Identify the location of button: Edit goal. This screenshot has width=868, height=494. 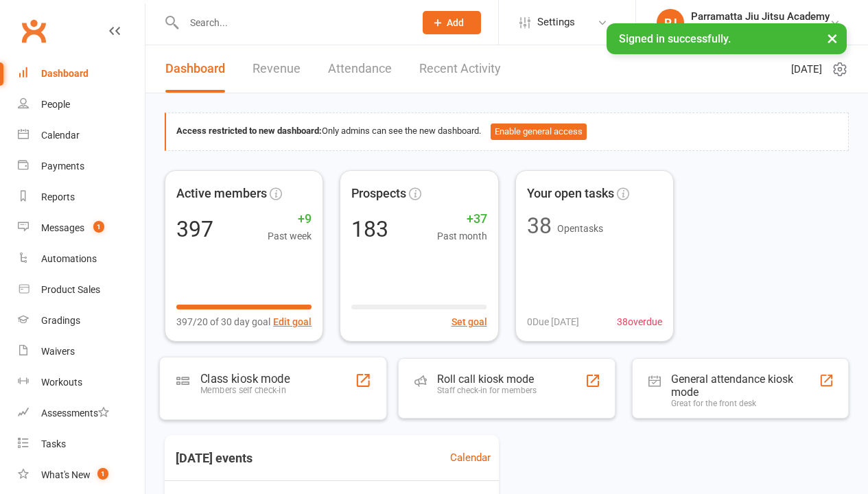
(292, 322).